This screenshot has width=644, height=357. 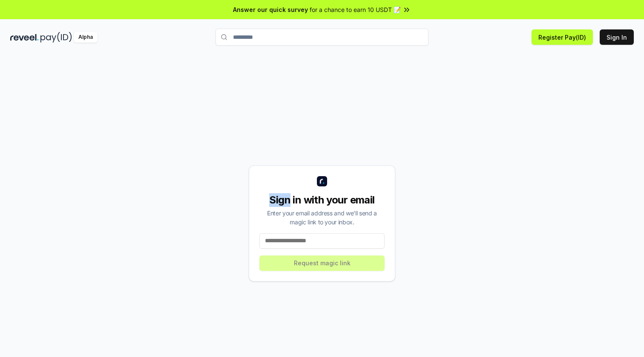 I want to click on img: pay_id, so click(x=56, y=37).